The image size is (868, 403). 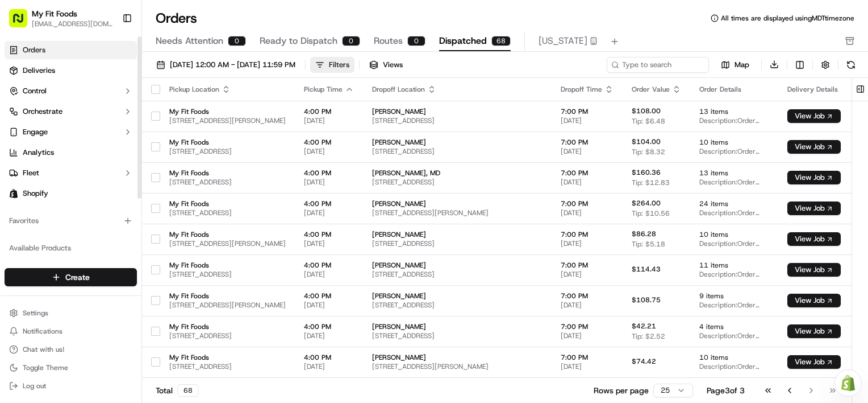 I want to click on span: 24 items, so click(x=734, y=204).